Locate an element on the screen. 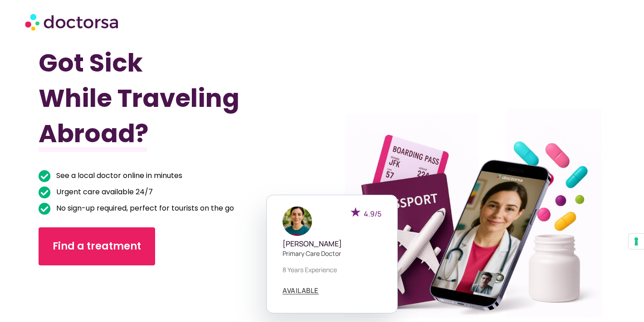  span: Find a treatment is located at coordinates (97, 246).